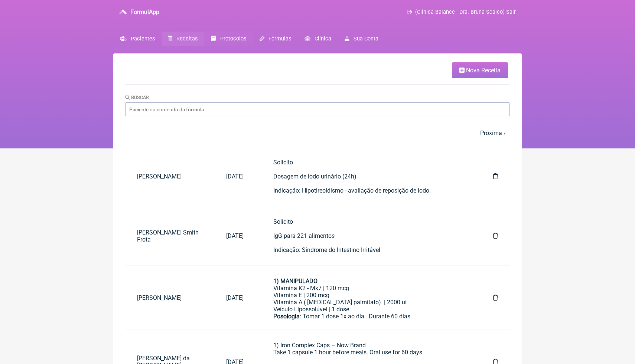  Describe the element at coordinates (480, 70) in the screenshot. I see `a: Nova Receita` at that location.